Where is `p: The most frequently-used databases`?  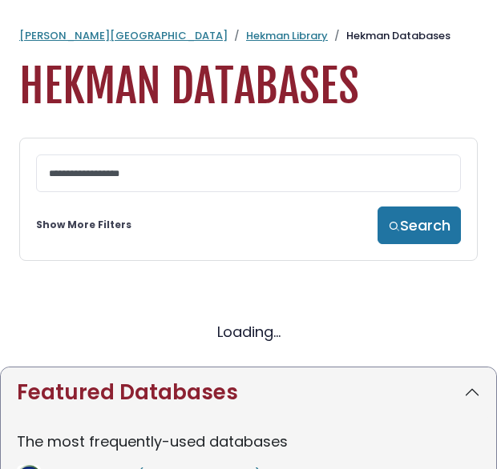
p: The most frequently-used databases is located at coordinates (248, 441).